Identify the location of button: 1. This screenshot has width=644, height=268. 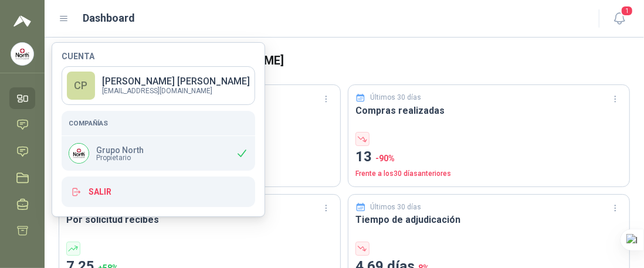
(620, 19).